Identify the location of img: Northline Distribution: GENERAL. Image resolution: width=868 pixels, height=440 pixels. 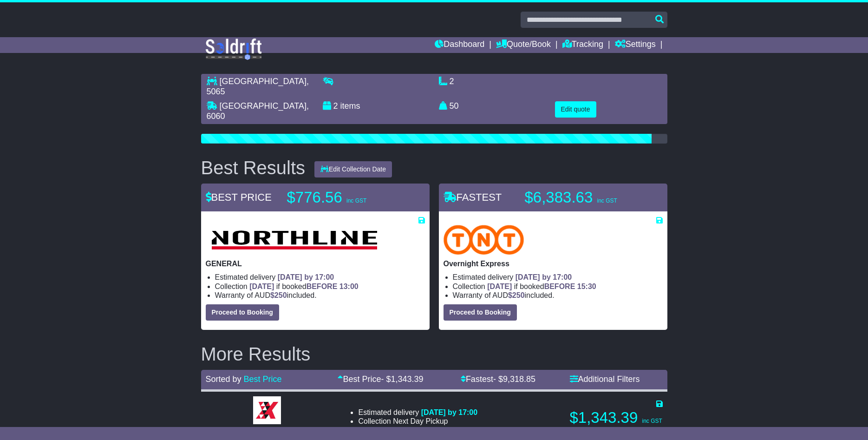
(294, 240).